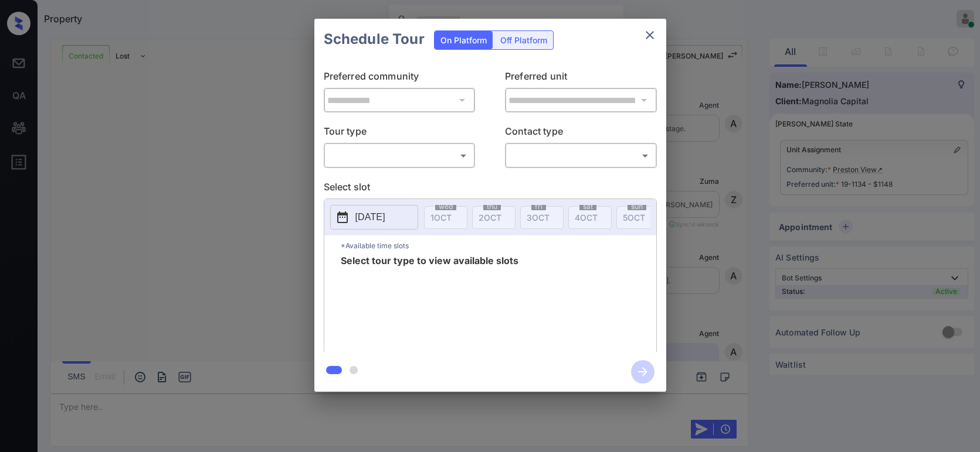 This screenshot has height=452, width=980. What do you see at coordinates (463, 39) in the screenshot?
I see `div: On Platform` at bounding box center [463, 39].